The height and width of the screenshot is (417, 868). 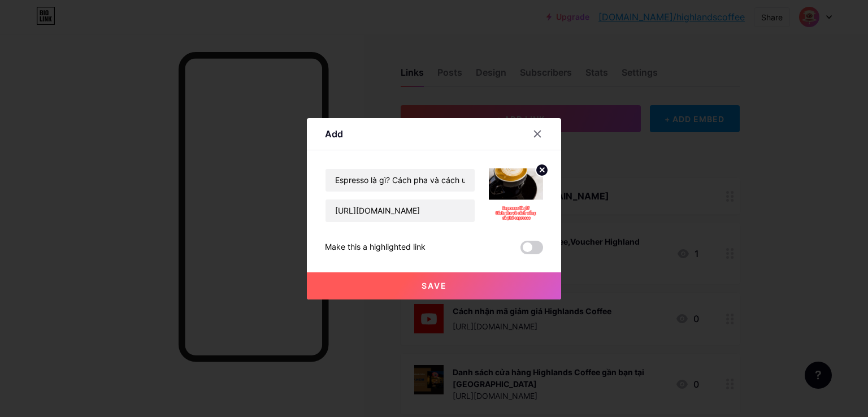 What do you see at coordinates (334, 134) in the screenshot?
I see `div: Add` at bounding box center [334, 134].